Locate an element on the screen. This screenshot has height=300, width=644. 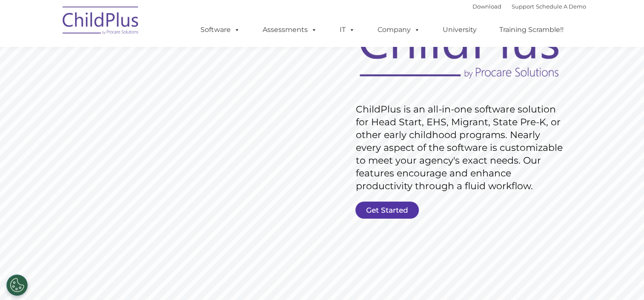
a: Software is located at coordinates (220, 30).